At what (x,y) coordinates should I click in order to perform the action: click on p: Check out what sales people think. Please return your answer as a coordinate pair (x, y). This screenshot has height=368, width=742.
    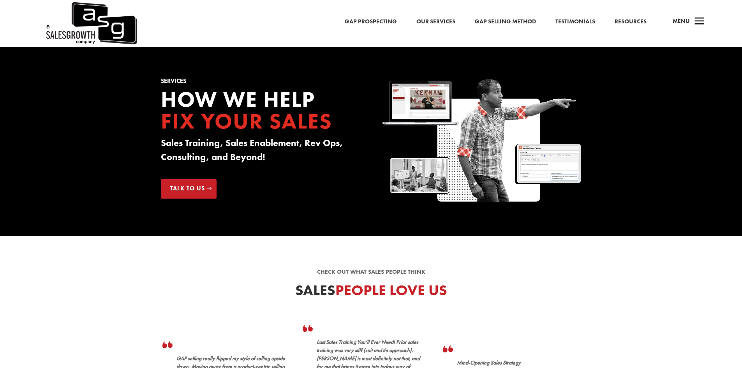
    Looking at the image, I should click on (371, 272).